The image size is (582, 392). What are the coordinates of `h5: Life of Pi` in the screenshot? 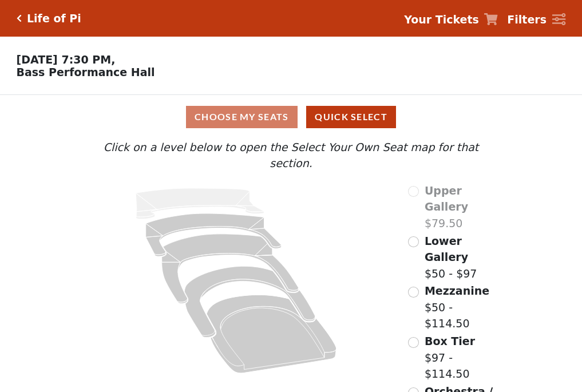 It's located at (54, 18).